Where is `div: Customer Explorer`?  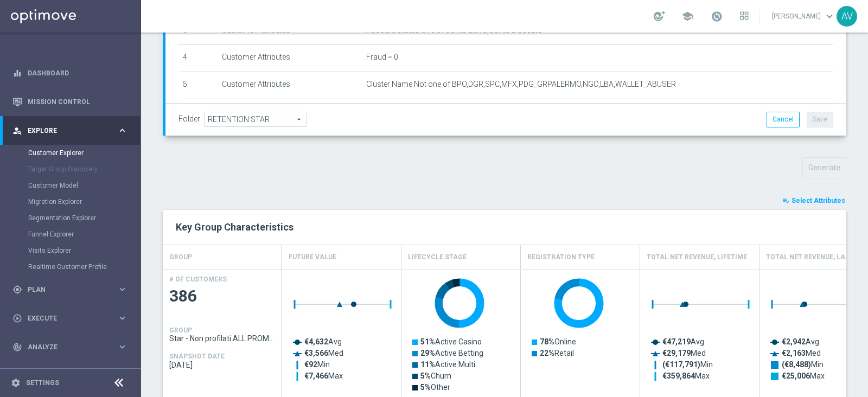
div: Customer Explorer is located at coordinates (84, 153).